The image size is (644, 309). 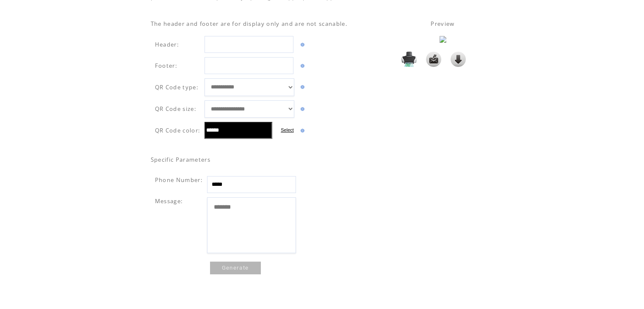 I want to click on span: Specific Parameters, so click(x=180, y=159).